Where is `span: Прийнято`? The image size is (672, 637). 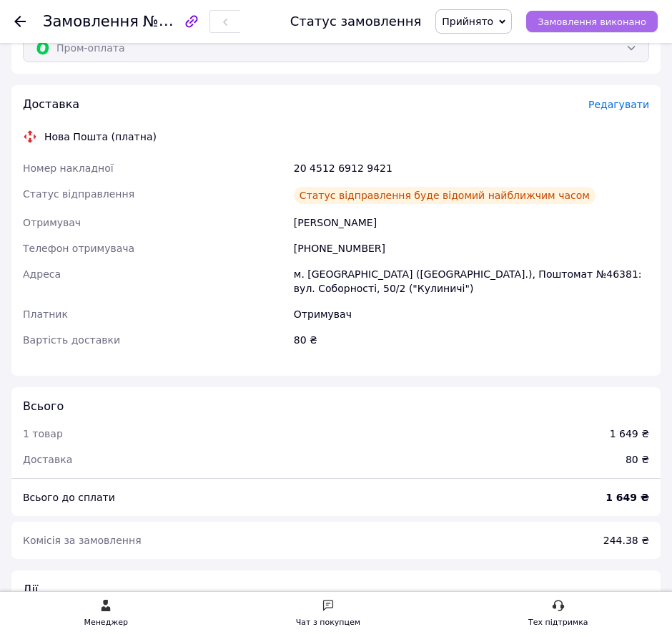 span: Прийнято is located at coordinates (468, 22).